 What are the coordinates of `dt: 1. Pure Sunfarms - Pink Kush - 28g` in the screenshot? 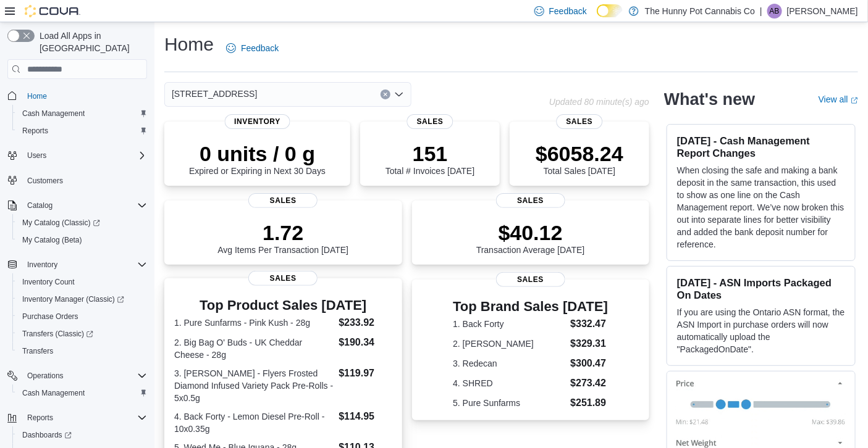 It's located at (253, 323).